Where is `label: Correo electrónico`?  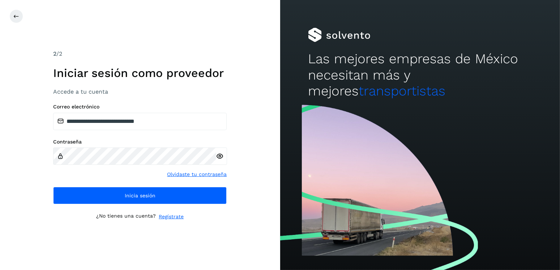
label: Correo electrónico is located at coordinates (140, 107).